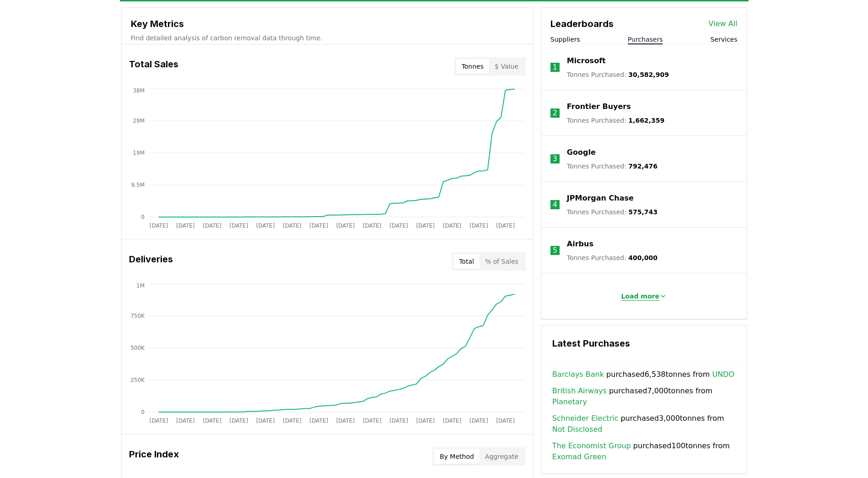 The image size is (868, 478). I want to click on button: Services, so click(724, 39).